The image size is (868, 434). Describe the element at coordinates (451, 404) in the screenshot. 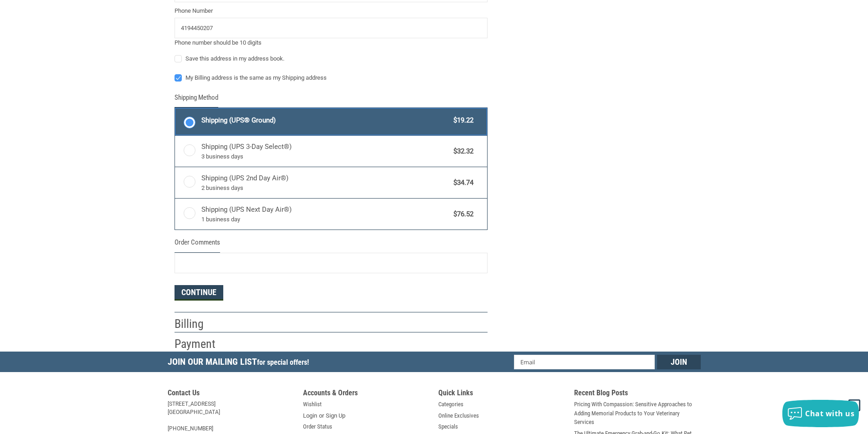

I see `a: Categories` at that location.